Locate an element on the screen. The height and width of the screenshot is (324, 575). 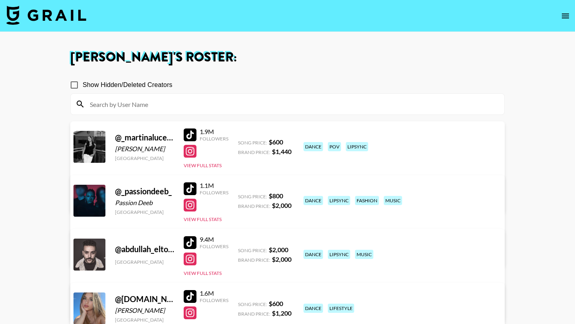
div: lifestyle is located at coordinates (341, 308).